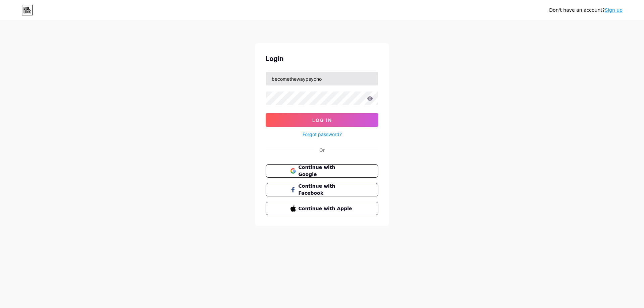 The height and width of the screenshot is (308, 644). I want to click on span: Continue with Google, so click(326, 171).